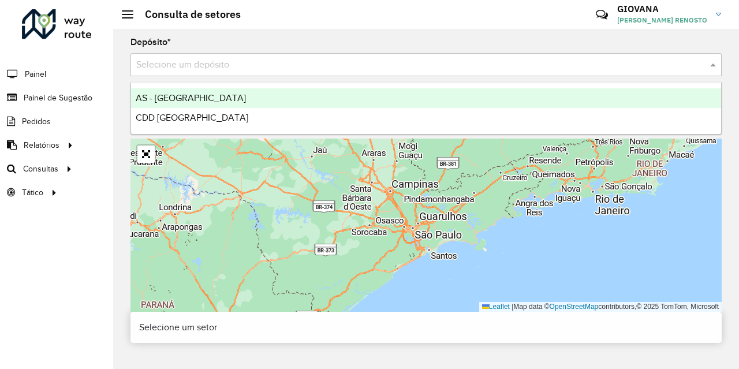  Describe the element at coordinates (42, 145) in the screenshot. I see `span: Relatórios` at that location.